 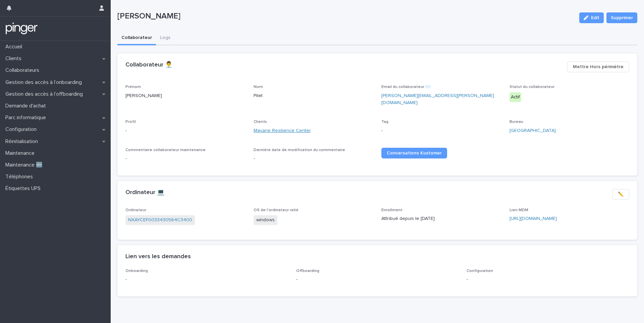 I want to click on span: Enrollment, so click(x=392, y=211).